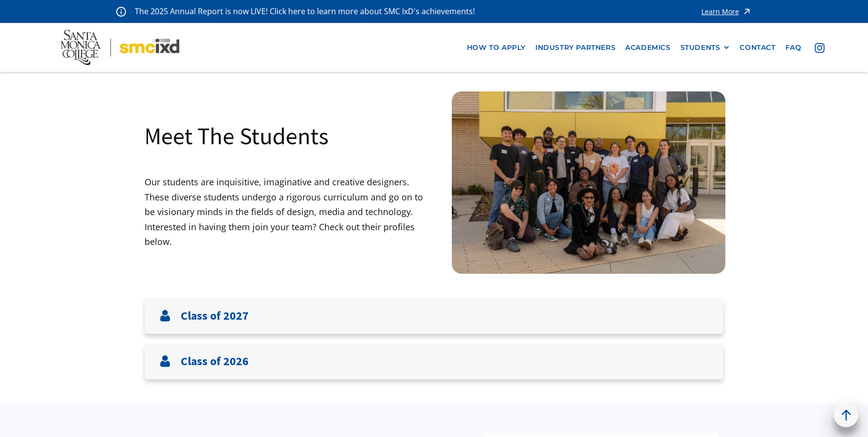 The width and height of the screenshot is (868, 437). I want to click on a: back to top, so click(846, 415).